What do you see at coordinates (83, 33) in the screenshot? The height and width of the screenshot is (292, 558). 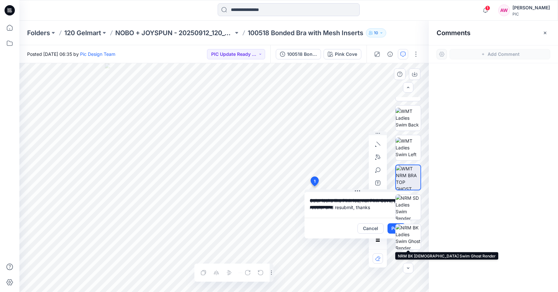 I see `p: 120 Gelmart` at bounding box center [83, 33].